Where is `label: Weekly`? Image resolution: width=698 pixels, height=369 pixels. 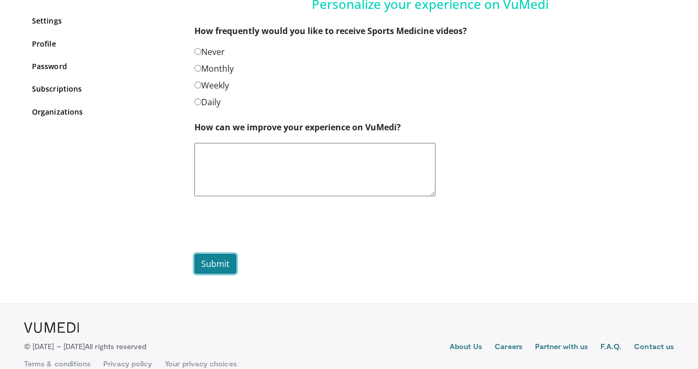 label: Weekly is located at coordinates (212, 85).